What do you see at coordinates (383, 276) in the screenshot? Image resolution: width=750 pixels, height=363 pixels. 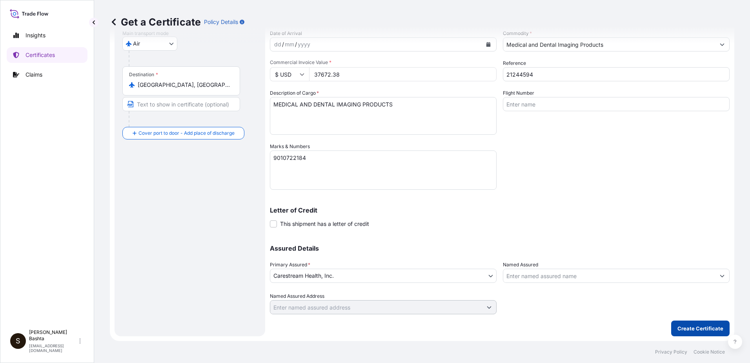 I see `button: Carestream Health, Inc.` at bounding box center [383, 276].